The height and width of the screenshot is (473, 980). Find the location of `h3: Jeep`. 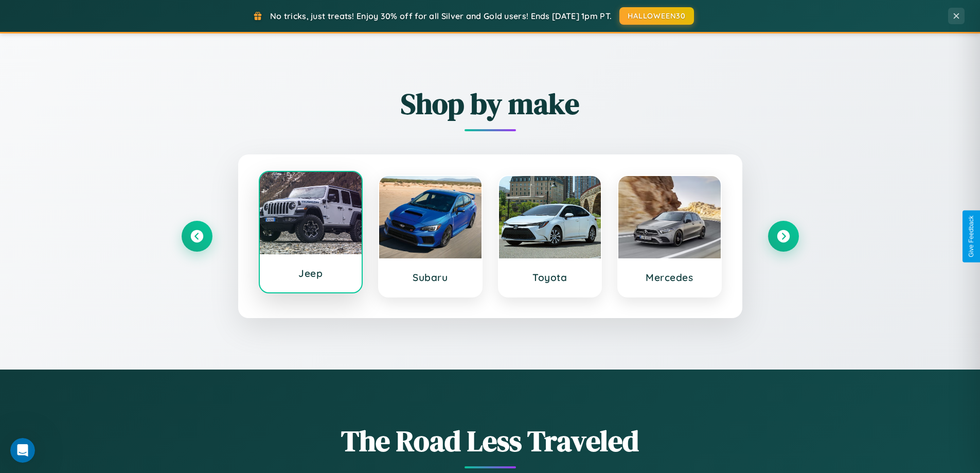

h3: Jeep is located at coordinates (311, 274).